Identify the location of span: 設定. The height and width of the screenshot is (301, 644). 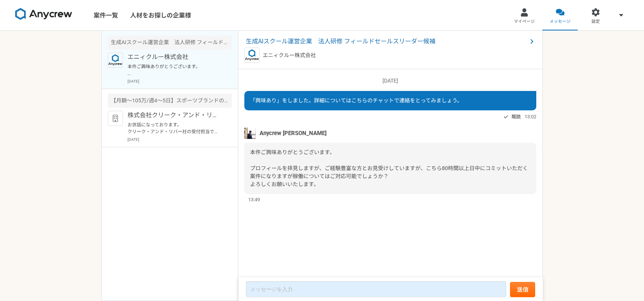
(595, 22).